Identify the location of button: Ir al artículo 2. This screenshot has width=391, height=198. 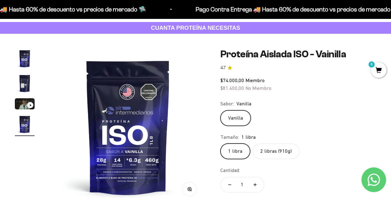
(25, 84).